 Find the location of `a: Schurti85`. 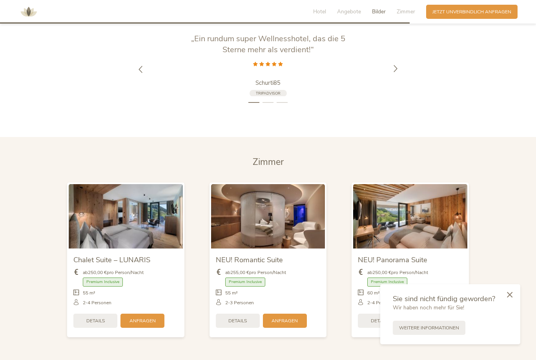

a: Schurti85 is located at coordinates (268, 83).